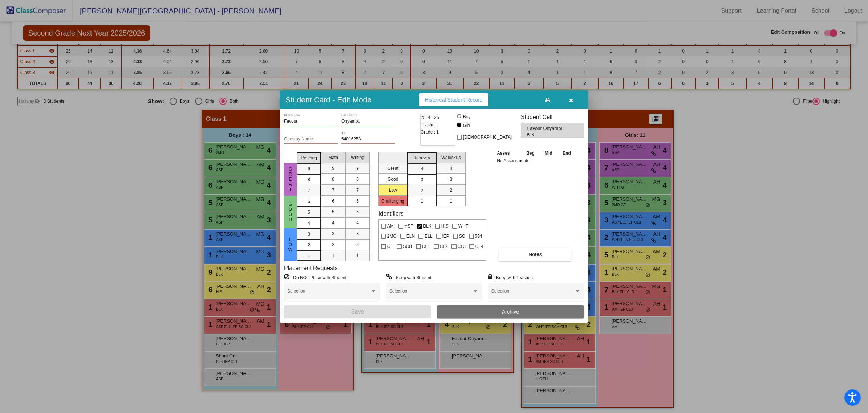 The height and width of the screenshot is (413, 868). What do you see at coordinates (391, 213) in the screenshot?
I see `label: Identifiers` at bounding box center [391, 213].